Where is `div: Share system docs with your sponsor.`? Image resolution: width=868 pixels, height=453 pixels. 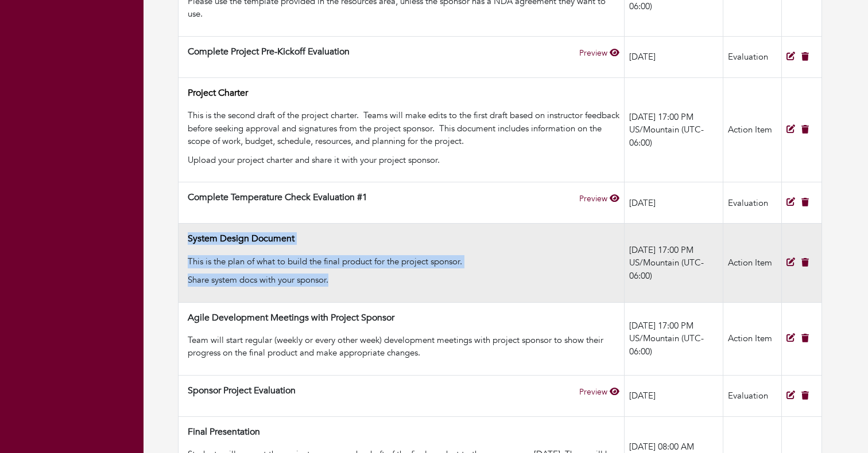
div: Share system docs with your sponsor. is located at coordinates (404, 280).